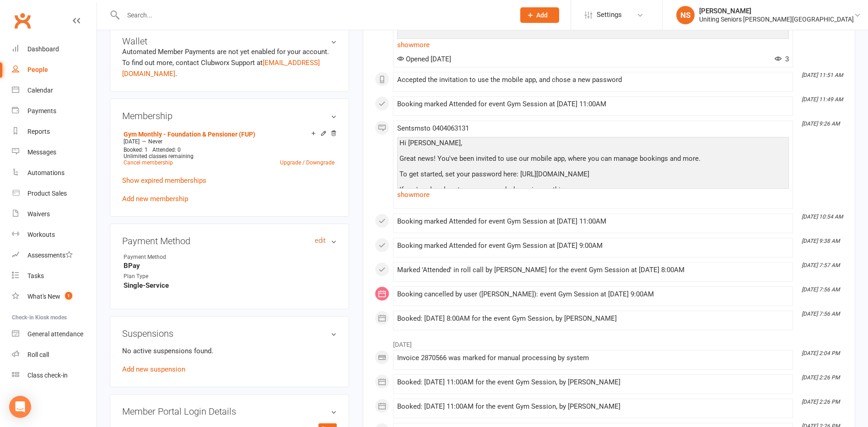 This screenshot has height=427, width=868. What do you see at coordinates (158, 156) in the screenshot?
I see `span: Unlimited classes remaining` at bounding box center [158, 156].